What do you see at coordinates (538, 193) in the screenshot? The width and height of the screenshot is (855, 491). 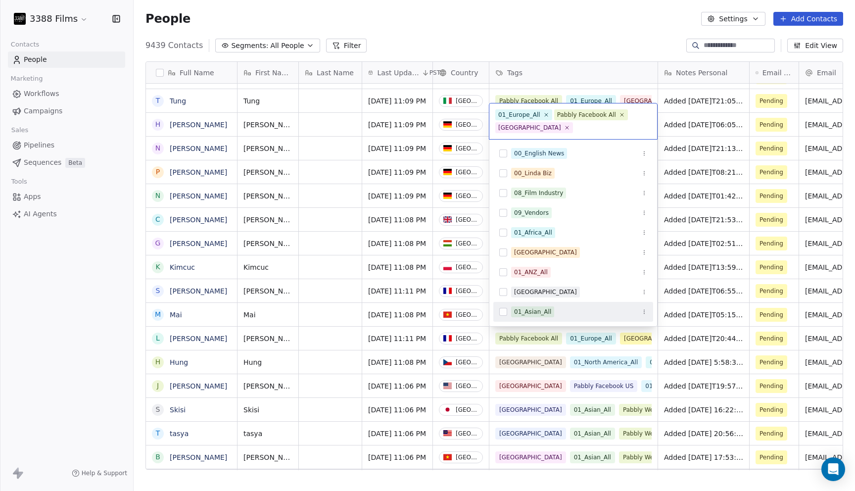 I see `div: 08_Film Industry` at bounding box center [538, 193].